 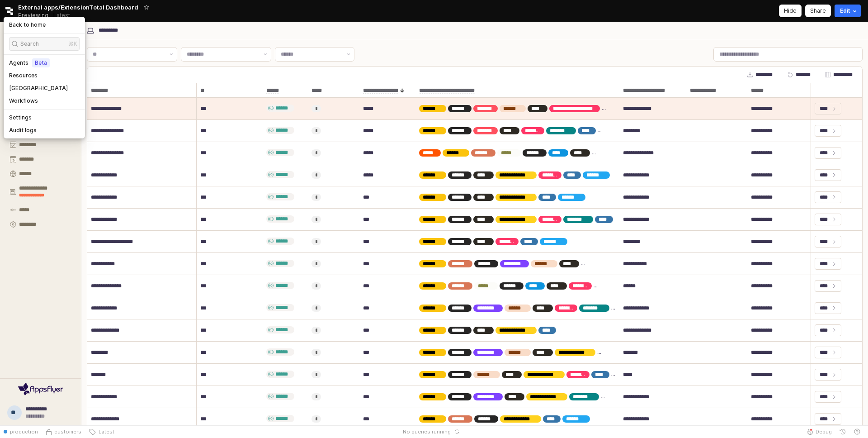 I want to click on button: Hide app, so click(x=790, y=11).